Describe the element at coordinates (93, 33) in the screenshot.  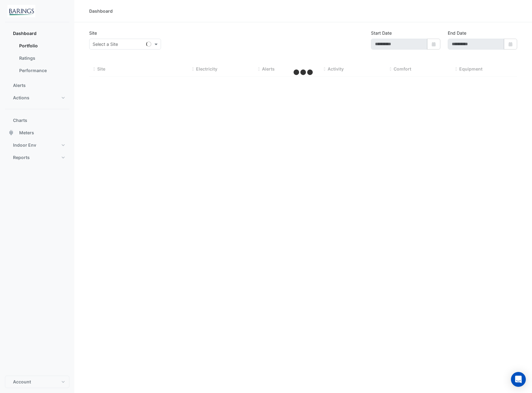
I see `label: Site` at that location.